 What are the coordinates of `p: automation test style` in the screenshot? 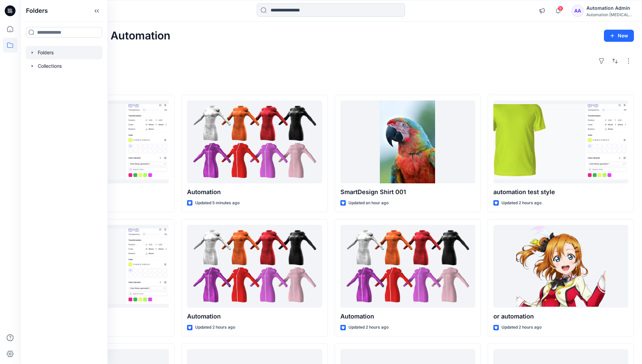 It's located at (561, 192).